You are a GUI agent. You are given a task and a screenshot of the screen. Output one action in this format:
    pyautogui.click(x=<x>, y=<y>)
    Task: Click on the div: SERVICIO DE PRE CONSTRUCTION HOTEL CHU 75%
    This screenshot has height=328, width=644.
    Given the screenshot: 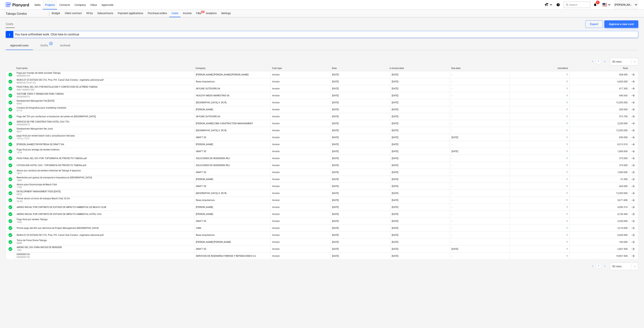 What is the action you would take?
    pyautogui.click(x=43, y=122)
    